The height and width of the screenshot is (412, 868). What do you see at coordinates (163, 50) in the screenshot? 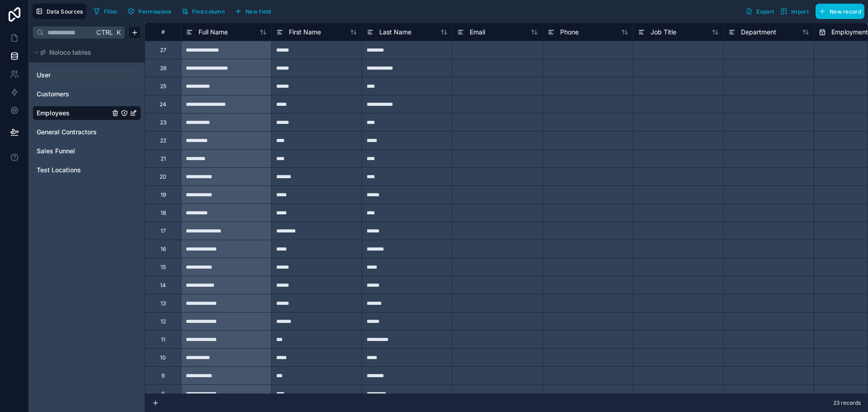
I see `div: 27` at bounding box center [163, 50].